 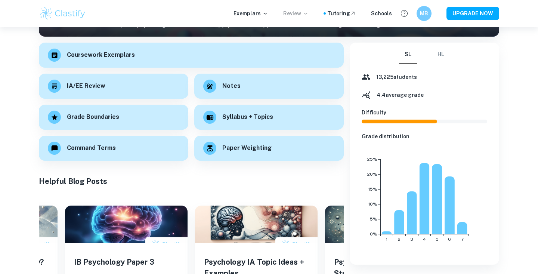 I want to click on button: HL, so click(x=441, y=55).